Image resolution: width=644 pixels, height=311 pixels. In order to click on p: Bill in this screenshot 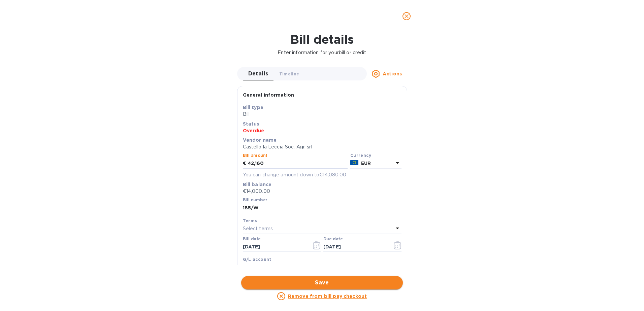, I will do `click(322, 114)`.